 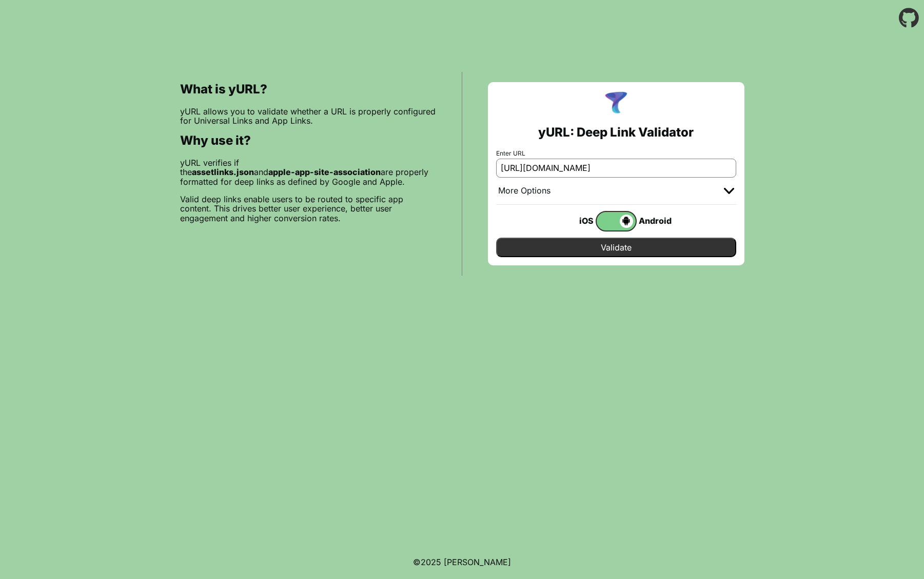 What do you see at coordinates (223, 172) in the screenshot?
I see `b: assetlinks.json` at bounding box center [223, 172].